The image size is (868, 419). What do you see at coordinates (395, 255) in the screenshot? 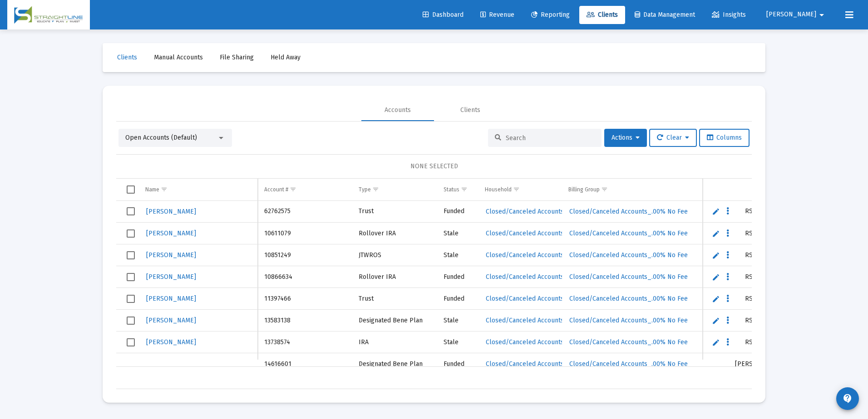
I see `td: JTWROS` at bounding box center [395, 255].